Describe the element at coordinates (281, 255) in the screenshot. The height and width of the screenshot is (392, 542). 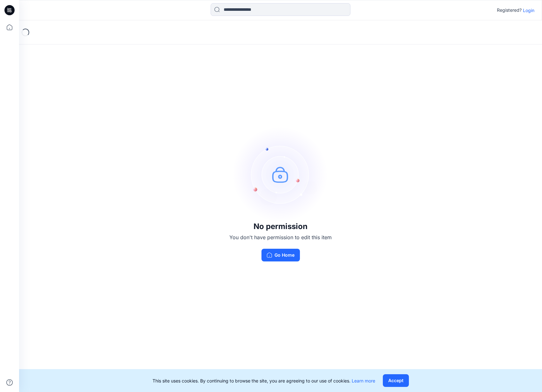
I see `button: Go Home` at that location.